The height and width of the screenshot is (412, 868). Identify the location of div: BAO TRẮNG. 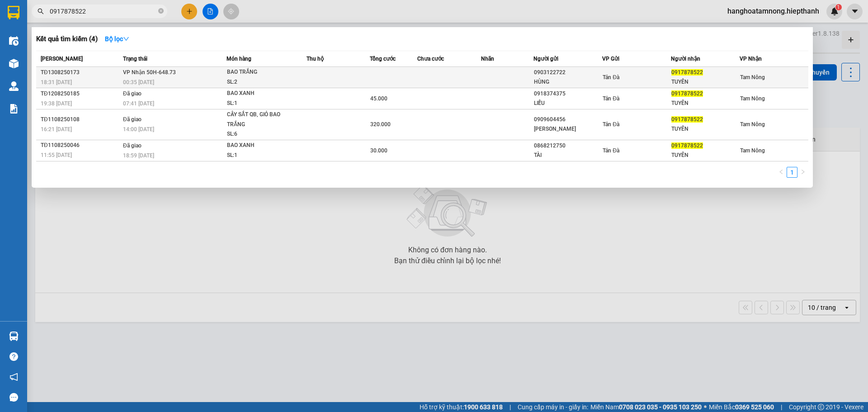
(261, 73).